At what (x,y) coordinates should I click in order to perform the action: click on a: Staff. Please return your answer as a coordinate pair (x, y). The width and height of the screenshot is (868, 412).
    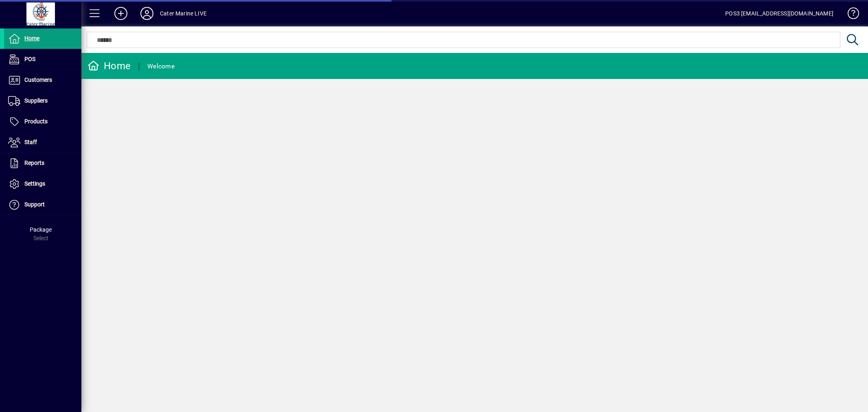
    Looking at the image, I should click on (42, 142).